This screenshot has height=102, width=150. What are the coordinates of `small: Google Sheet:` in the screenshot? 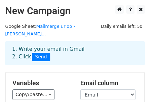 It's located at (40, 30).